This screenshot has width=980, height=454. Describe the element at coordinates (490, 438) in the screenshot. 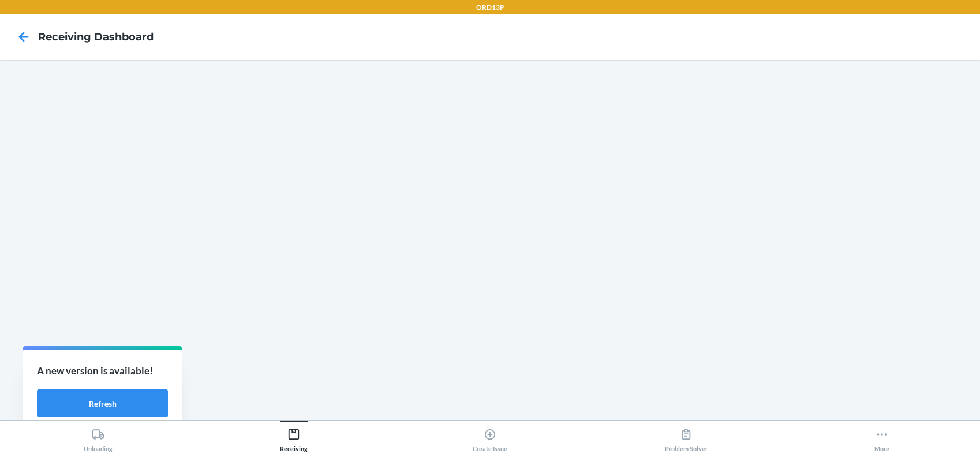

I see `div: Create Issue` at that location.